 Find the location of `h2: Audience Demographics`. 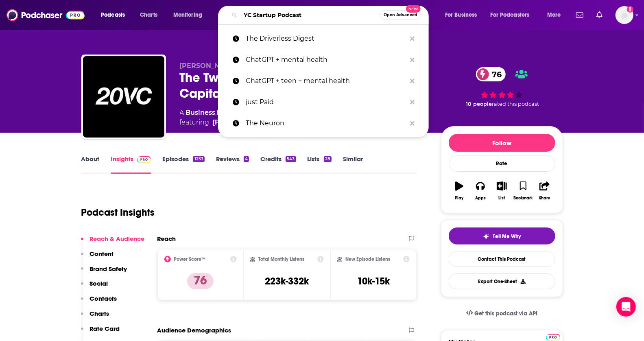

h2: Audience Demographics is located at coordinates (194, 330).